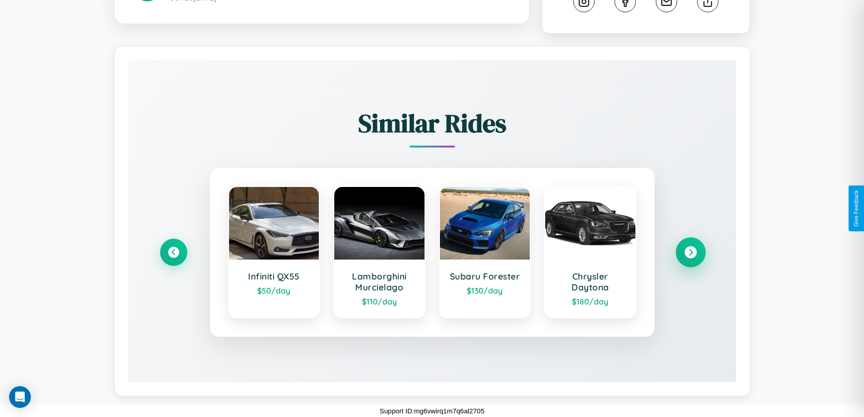 The height and width of the screenshot is (417, 864). What do you see at coordinates (379, 282) in the screenshot?
I see `h3: Lamborghini Murcielago` at bounding box center [379, 282].